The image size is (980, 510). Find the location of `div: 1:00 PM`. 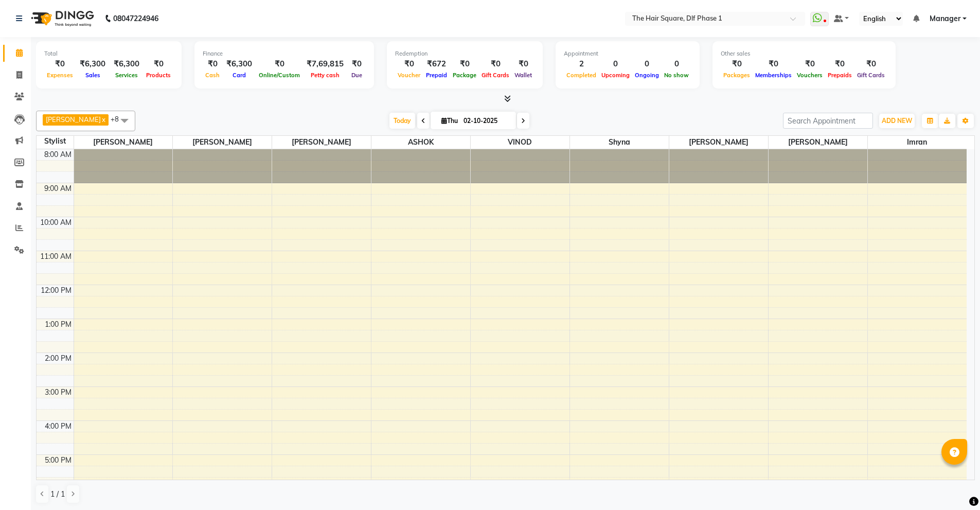

div: 1:00 PM is located at coordinates (58, 324).